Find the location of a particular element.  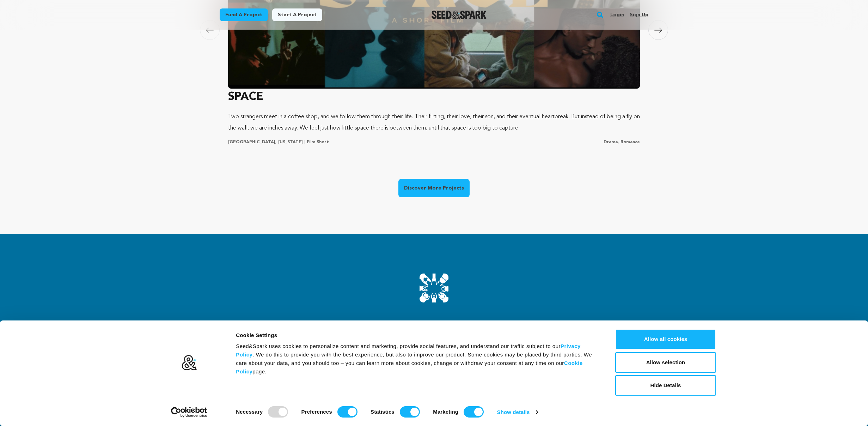

div: Cookie Settings is located at coordinates (418, 335).